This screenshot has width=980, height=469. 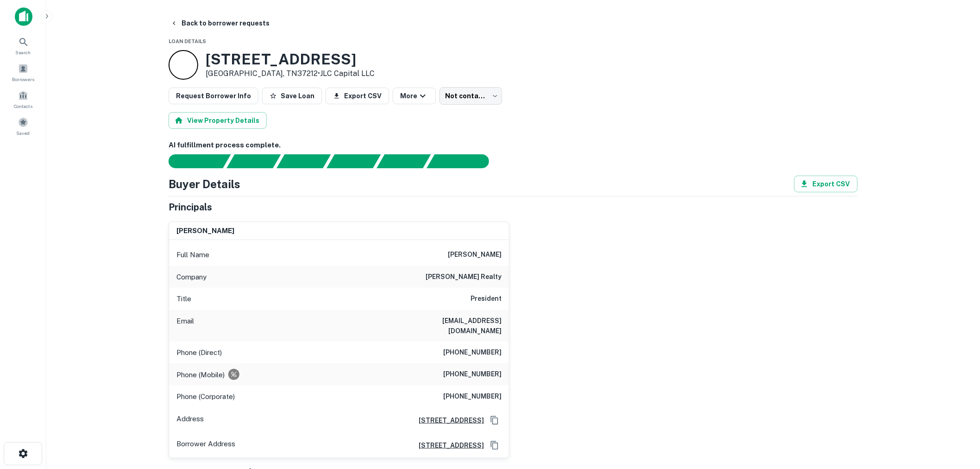 I want to click on p: Phone (Corporate), so click(x=206, y=397).